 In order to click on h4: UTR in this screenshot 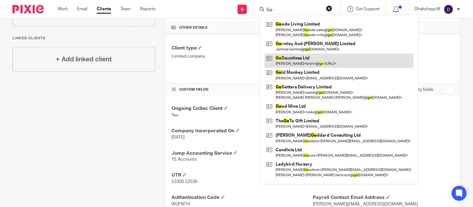, I will do `click(242, 176)`.